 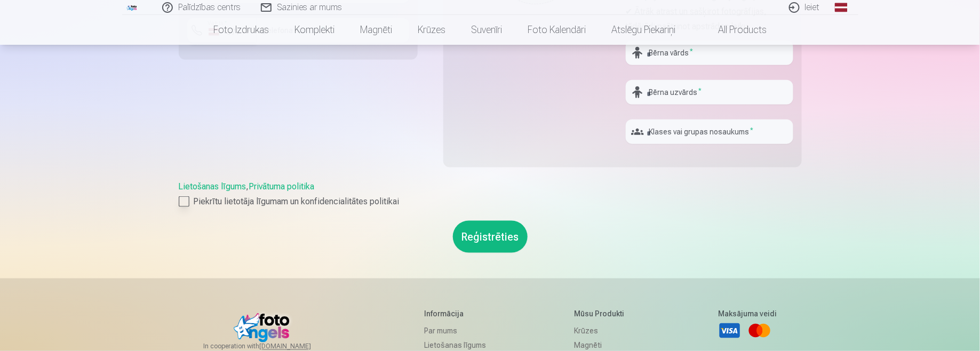 What do you see at coordinates (455, 314) in the screenshot?
I see `h5: Informācija` at bounding box center [455, 314].